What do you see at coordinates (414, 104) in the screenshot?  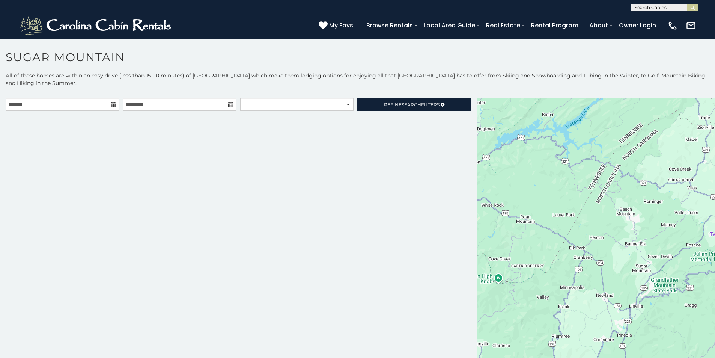 I see `a: RefineSearchFilters` at bounding box center [414, 104].